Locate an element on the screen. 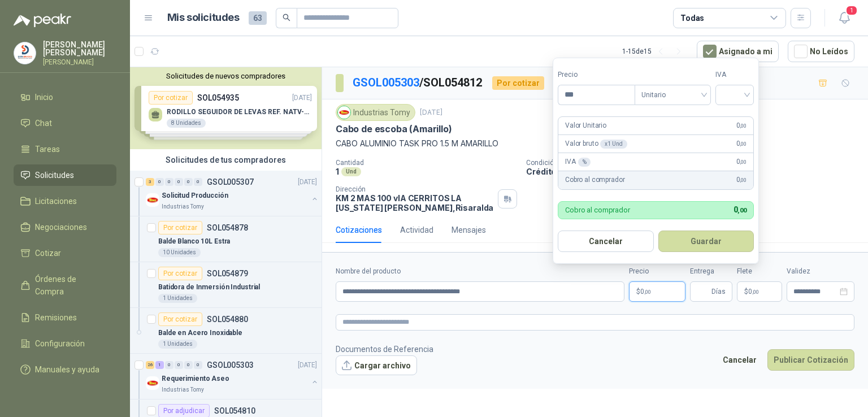  p: Cantidad is located at coordinates (427, 163).